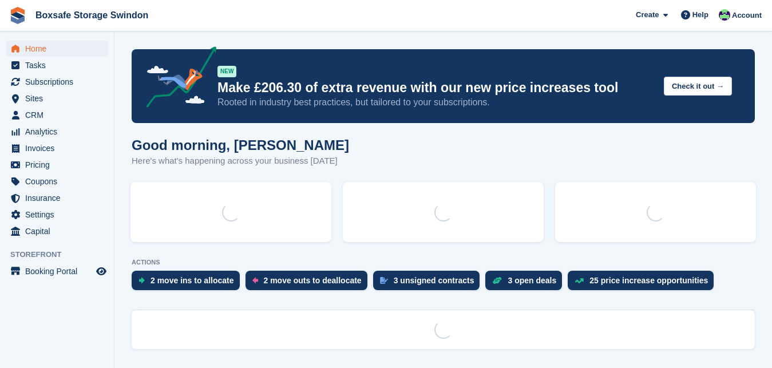 Image resolution: width=772 pixels, height=368 pixels. Describe the element at coordinates (60, 82) in the screenshot. I see `span: Subscriptions` at that location.